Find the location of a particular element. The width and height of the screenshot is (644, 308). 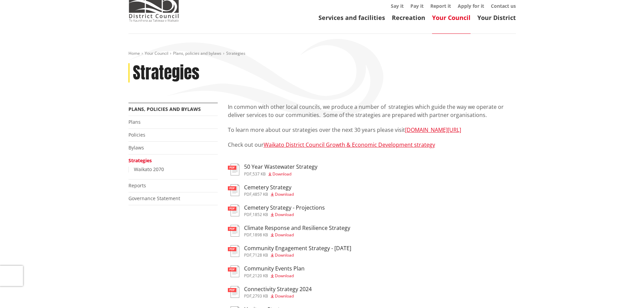

h3: 50 Year Wastewater Strategy is located at coordinates (281, 167).